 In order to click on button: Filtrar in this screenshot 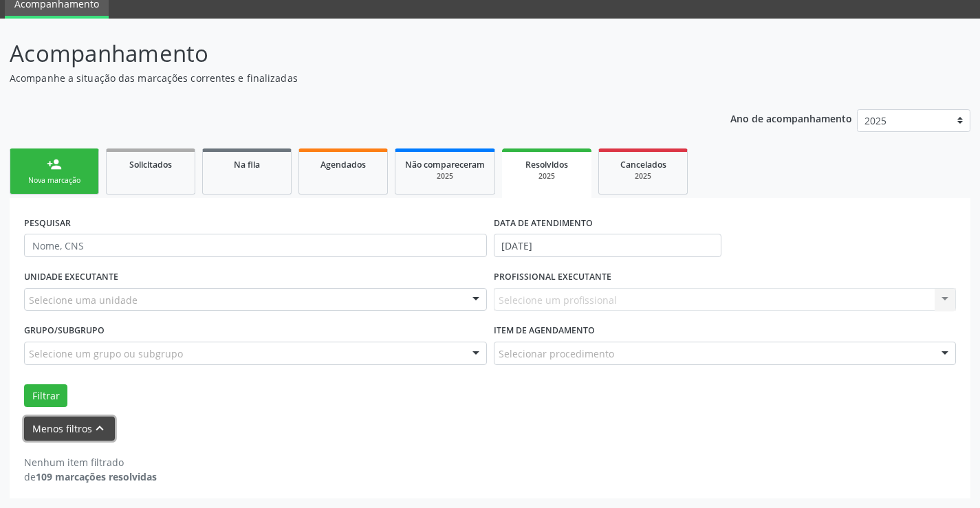, I will do `click(45, 396)`.